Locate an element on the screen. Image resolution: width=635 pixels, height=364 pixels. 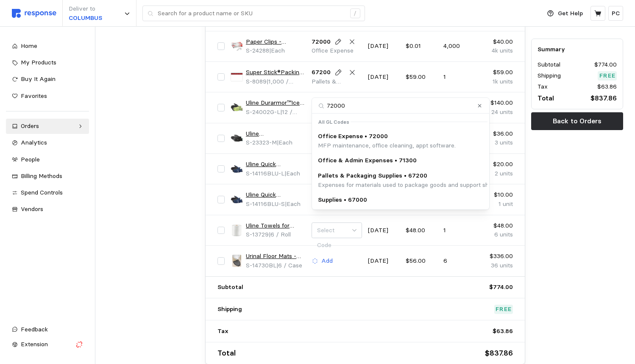
p: $140.00 is located at coordinates (497, 103).